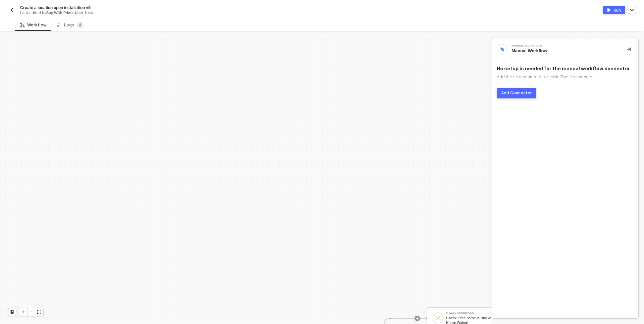  What do you see at coordinates (471, 314) in the screenshot?
I see `div: If-Else Conditions` at bounding box center [471, 314].